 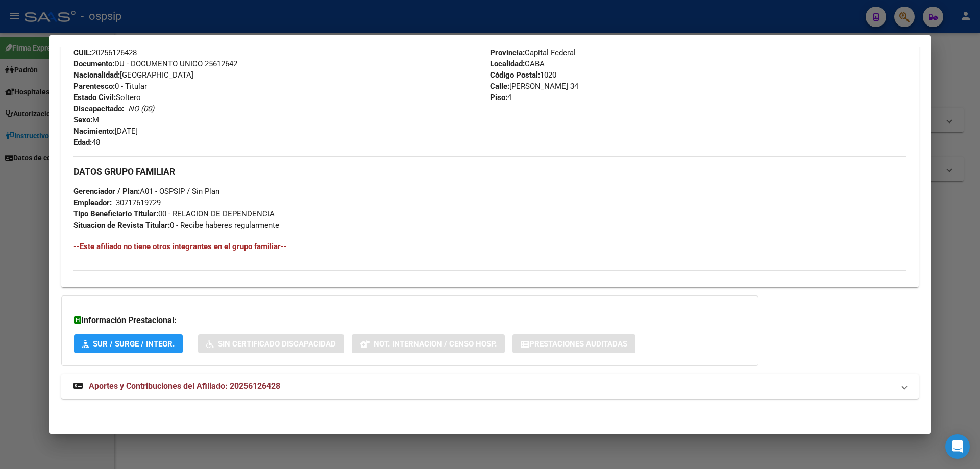 What do you see at coordinates (532, 53) in the screenshot?
I see `span: Capital Federal` at bounding box center [532, 53].